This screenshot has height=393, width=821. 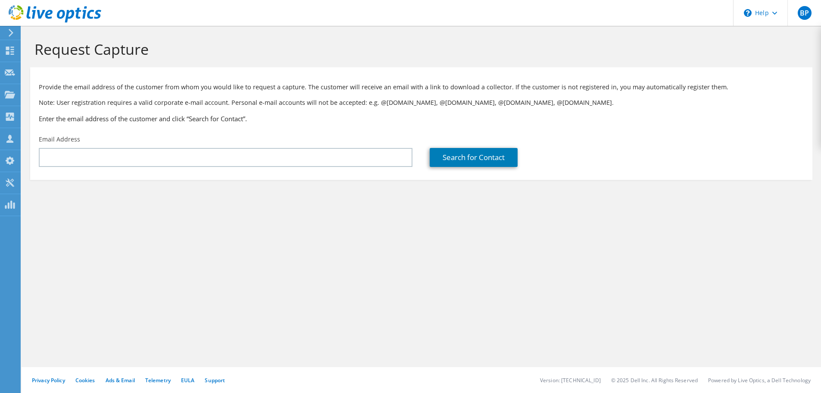 I want to click on a: EULA, so click(x=187, y=380).